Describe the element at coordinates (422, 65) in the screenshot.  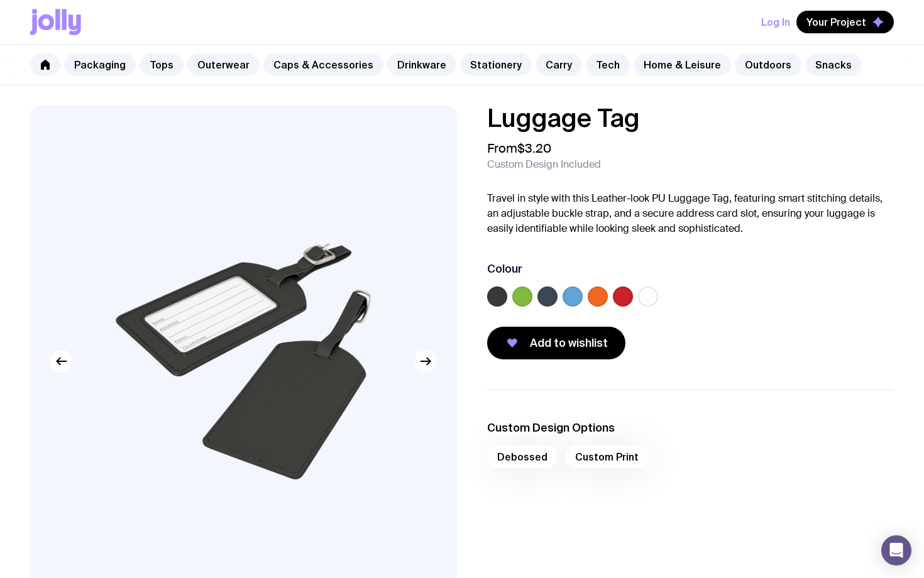
I see `a: Drinkware` at that location.